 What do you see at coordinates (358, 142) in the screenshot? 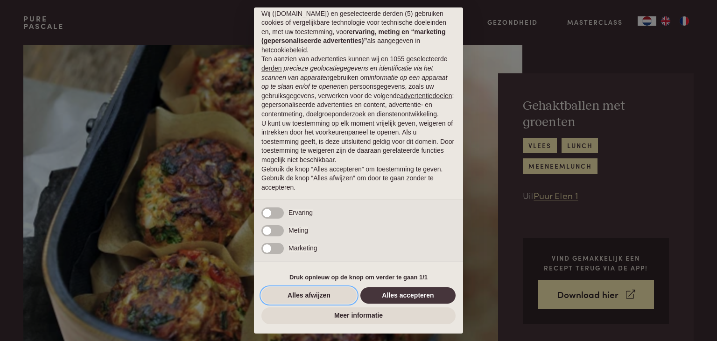
I see `p: U kunt uw toestemming op elk moment vrijelijk geven, weigeren of intrekken door het voorkeurenpan...` at bounding box center [358, 142].